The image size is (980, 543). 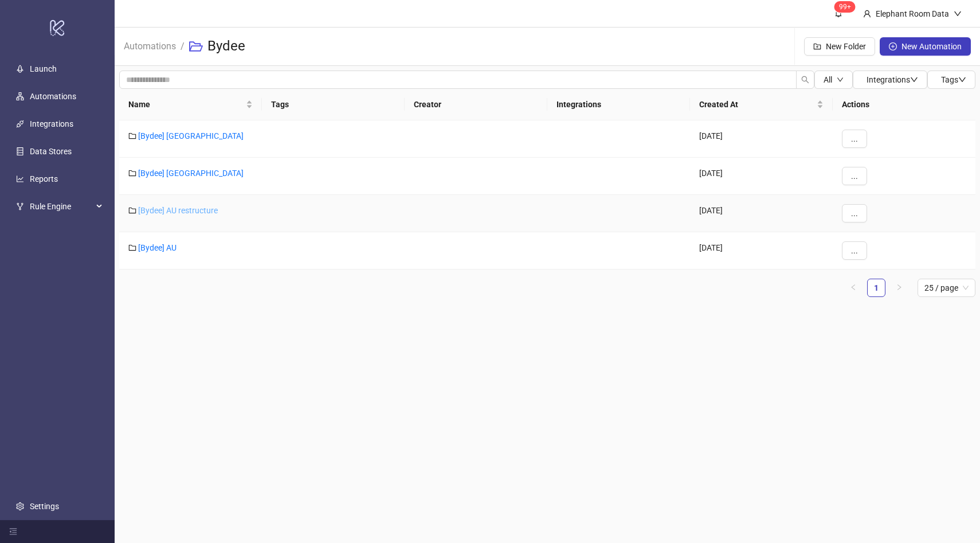 What do you see at coordinates (476, 105) in the screenshot?
I see `th: Creator` at bounding box center [476, 105].